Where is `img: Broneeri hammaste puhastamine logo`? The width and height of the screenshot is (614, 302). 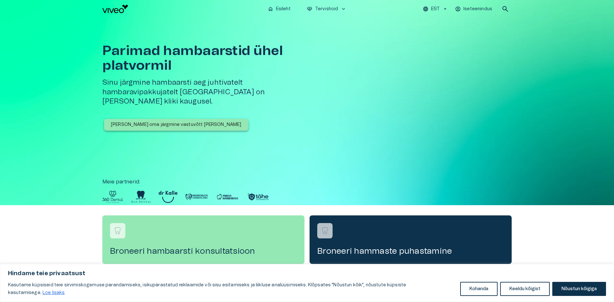
img: Broneeri hammaste puhastamine logo is located at coordinates (325, 231).